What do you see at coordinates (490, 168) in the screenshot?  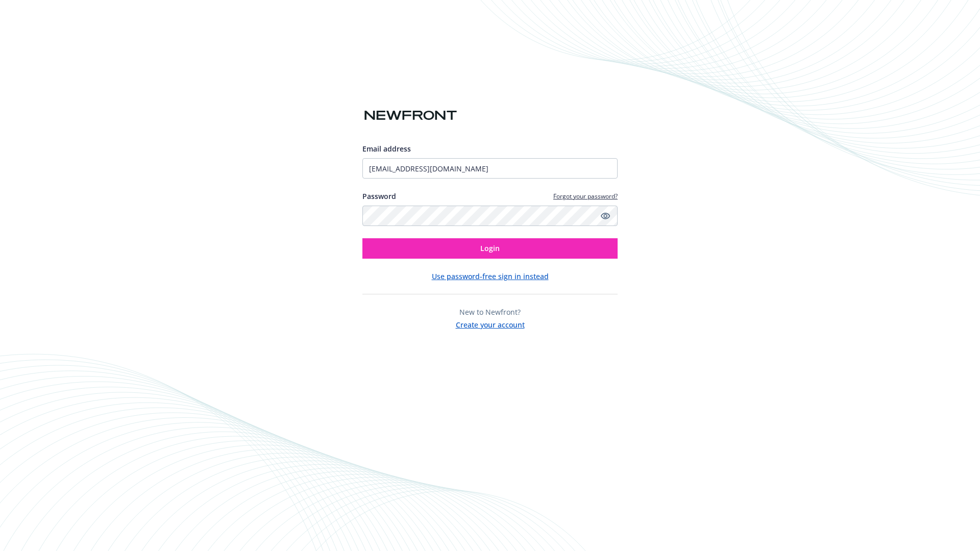 I see `input: Enter your email` at bounding box center [490, 168].